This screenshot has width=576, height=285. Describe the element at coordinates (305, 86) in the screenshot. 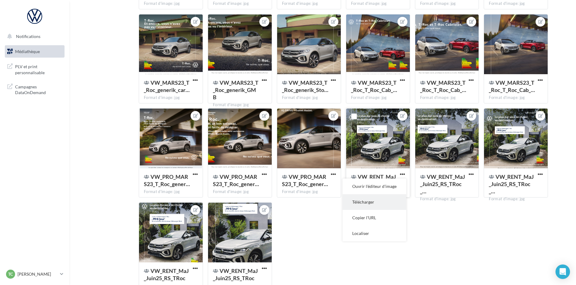

I see `span: VW_MARS23_T_Roc_generik_Story` at that location.